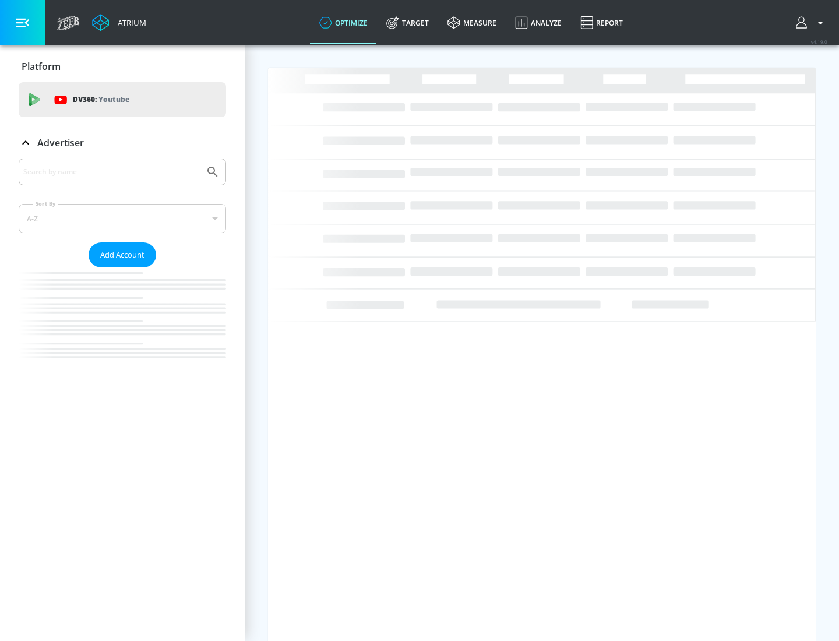 This screenshot has height=641, width=839. Describe the element at coordinates (114, 99) in the screenshot. I see `p: Youtube` at that location.